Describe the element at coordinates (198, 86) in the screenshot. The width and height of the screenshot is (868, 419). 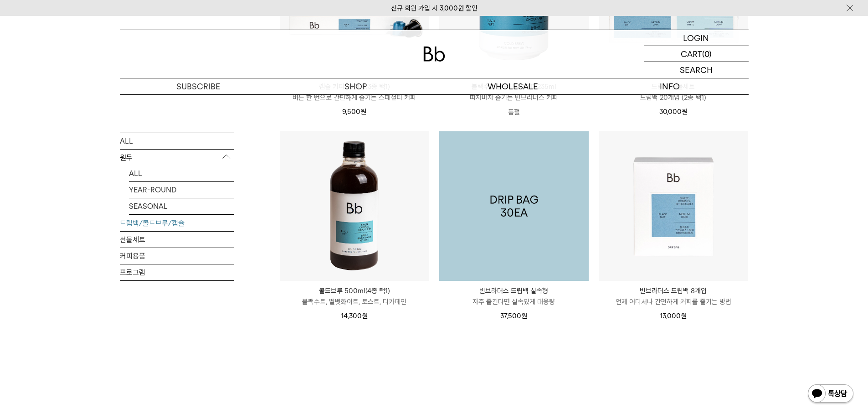
I see `p: SUBSCRIBE` at that location.